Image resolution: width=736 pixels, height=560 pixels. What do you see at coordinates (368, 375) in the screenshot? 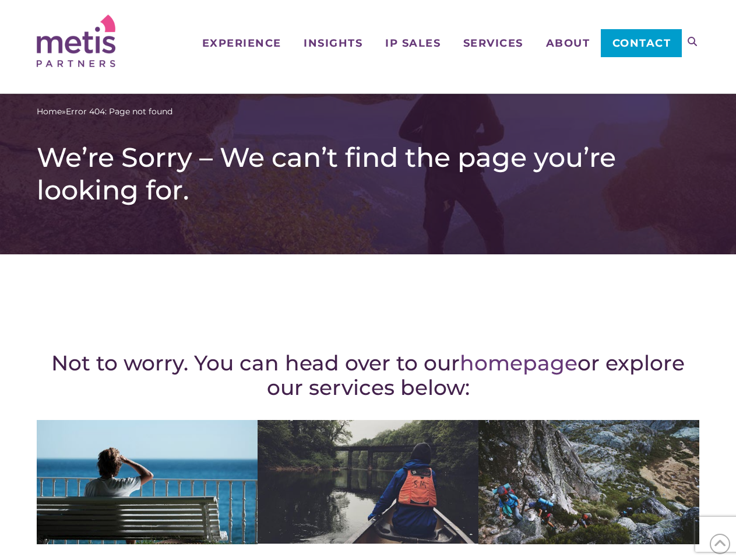
I see `h2: Not to worry. You can head over to our or explore our services below:` at bounding box center [368, 375].